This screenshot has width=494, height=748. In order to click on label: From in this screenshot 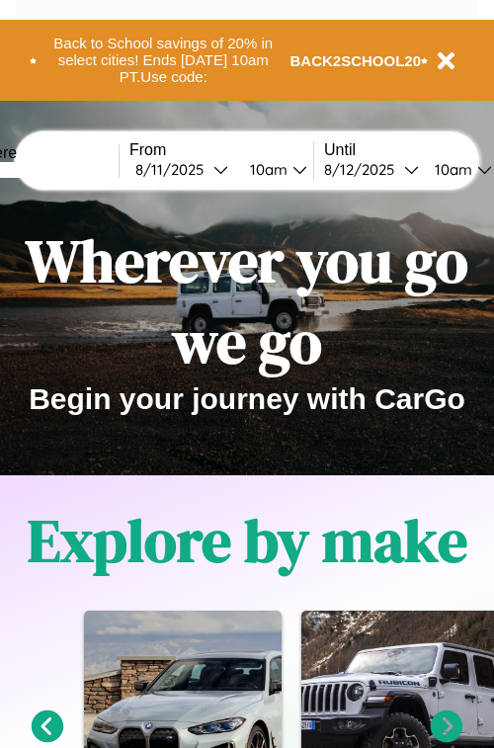, I will do `click(221, 150)`.